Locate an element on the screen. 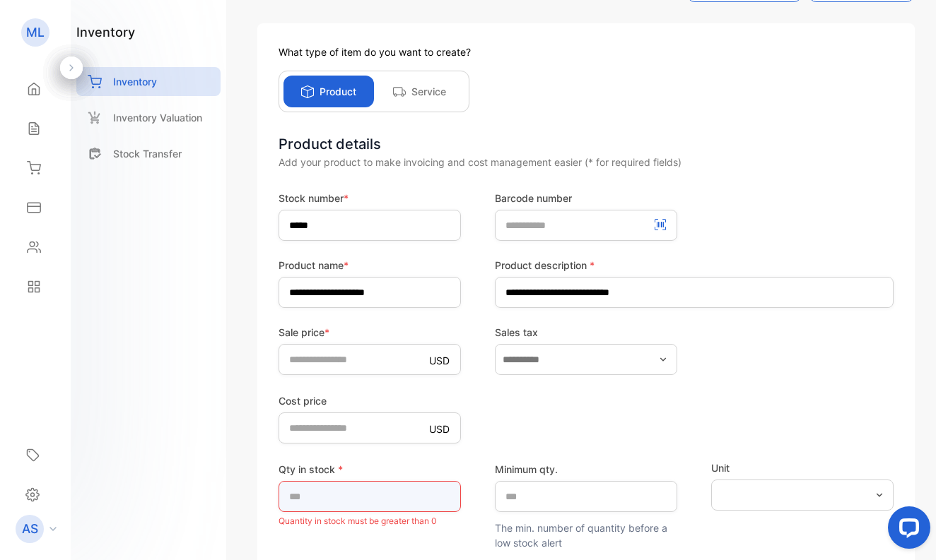 This screenshot has width=936, height=560. label: Qty in stock is located at coordinates (369, 469).